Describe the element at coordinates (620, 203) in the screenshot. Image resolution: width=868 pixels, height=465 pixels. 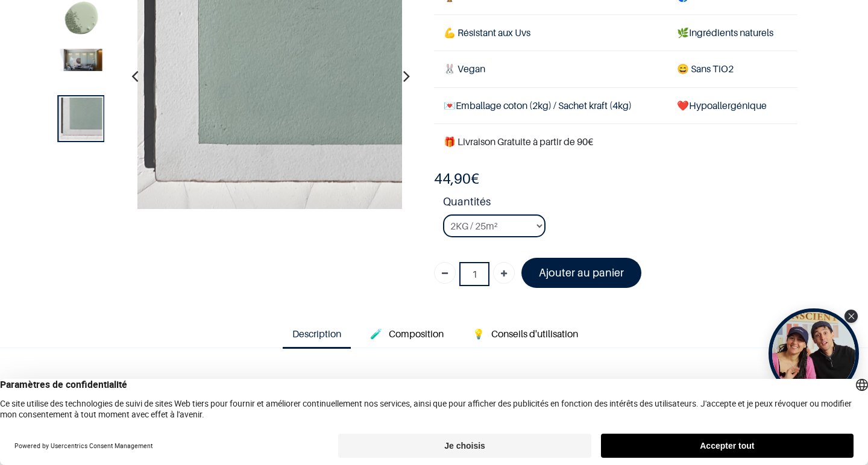
I see `strong: Quantités` at that location.